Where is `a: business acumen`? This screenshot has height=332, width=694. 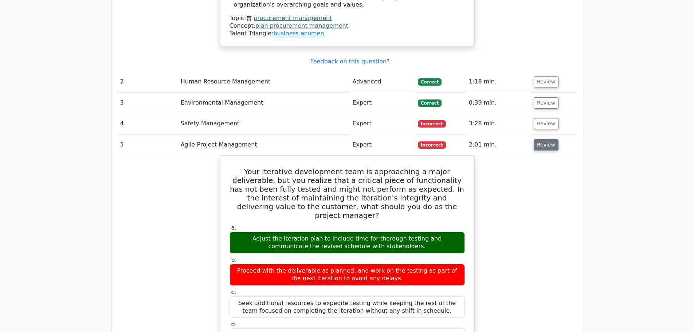
a: business acumen is located at coordinates (298, 33).